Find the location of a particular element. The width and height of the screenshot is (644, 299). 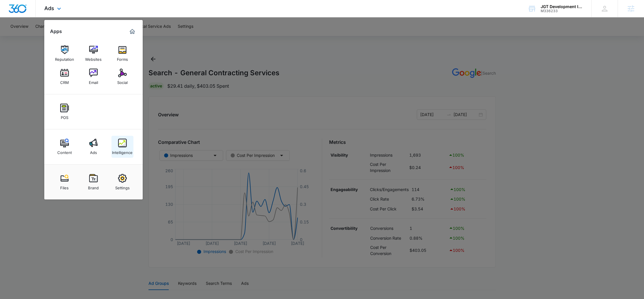

a: Websites is located at coordinates (93, 54).